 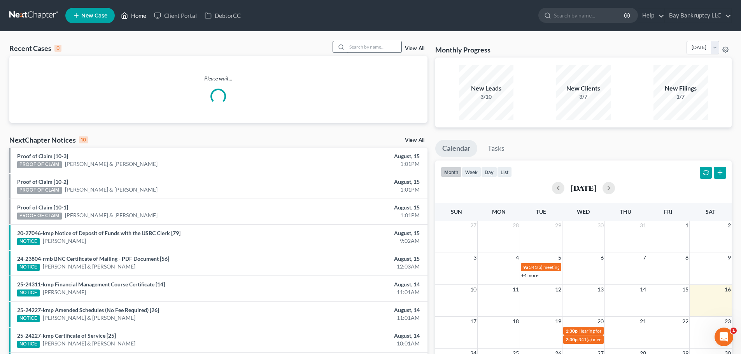 What do you see at coordinates (729, 226) in the screenshot?
I see `span: 2` at bounding box center [729, 226].